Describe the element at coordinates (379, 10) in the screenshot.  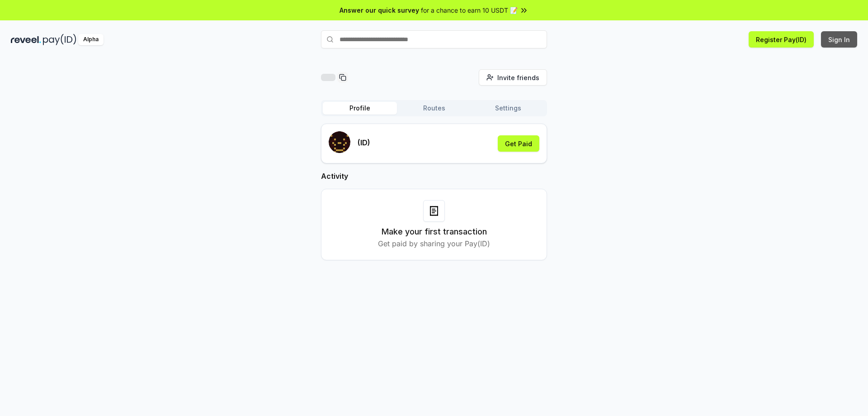
I see `span: Answer our quick survey` at that location.